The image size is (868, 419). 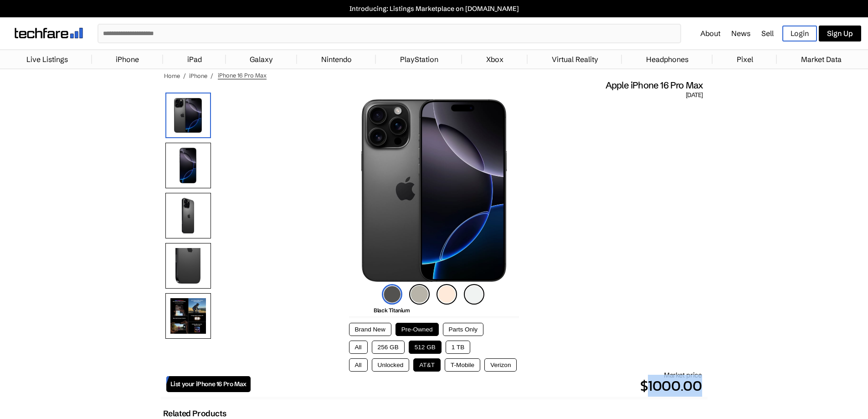 I want to click on h2: Related Products, so click(x=195, y=414).